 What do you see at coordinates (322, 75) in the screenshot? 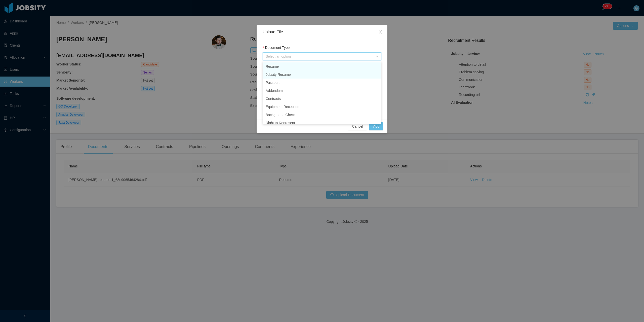
I see `li: Jobsity Resume` at bounding box center [322, 75].